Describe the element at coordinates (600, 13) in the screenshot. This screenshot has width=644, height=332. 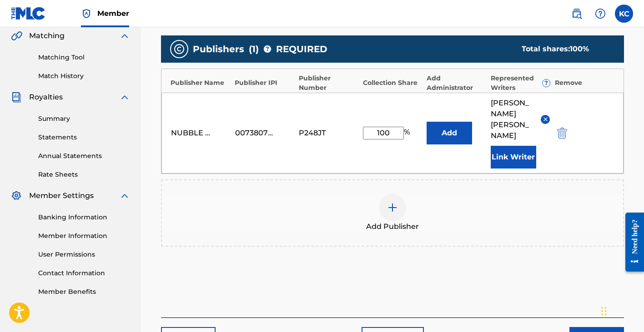
I see `img: help` at that location.